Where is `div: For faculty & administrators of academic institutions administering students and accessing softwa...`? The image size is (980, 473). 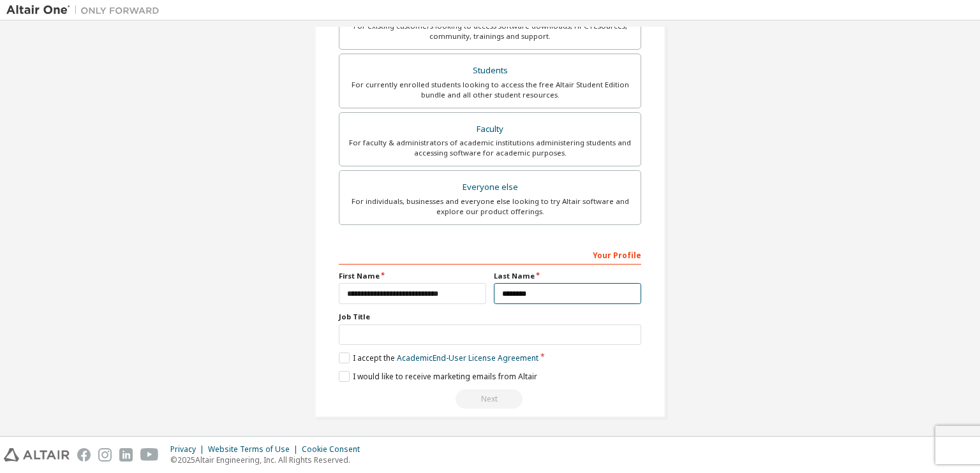
div: For faculty & administrators of academic institutions administering students and accessing softwa... is located at coordinates (490, 148).